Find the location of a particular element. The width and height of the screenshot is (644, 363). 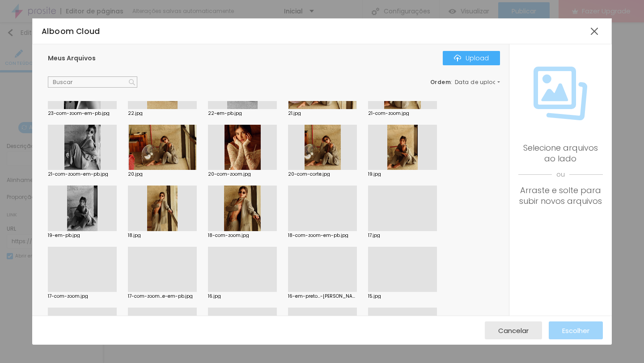

div: 21-com-zoom.jpg is located at coordinates (402, 114).